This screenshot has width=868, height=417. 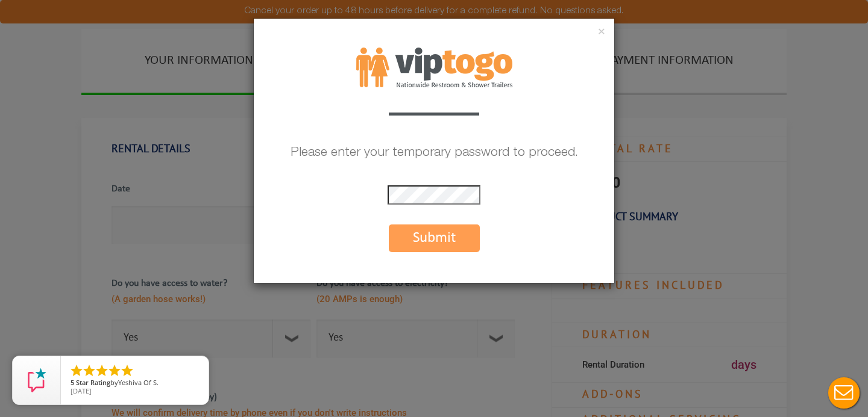 I want to click on button: Submit, so click(x=434, y=239).